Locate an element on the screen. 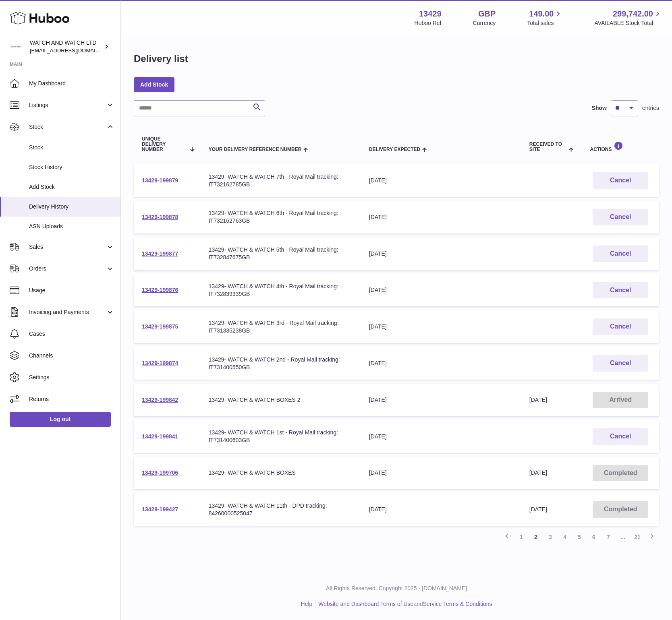 This screenshot has height=620, width=672. span: 299,742.00 is located at coordinates (633, 14).